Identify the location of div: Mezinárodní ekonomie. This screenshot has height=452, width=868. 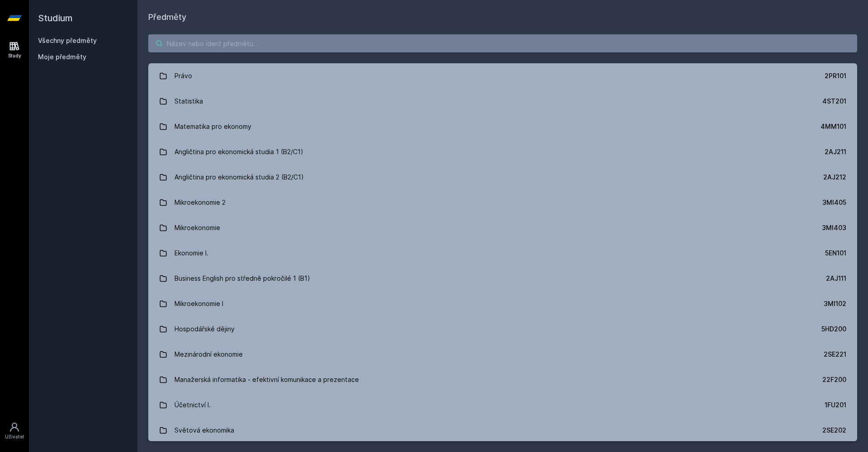
(208, 354).